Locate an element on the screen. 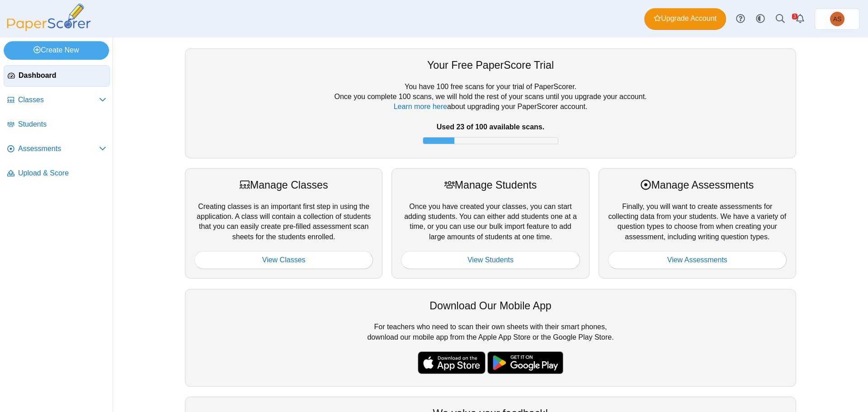  img: apple-store-badge.svg is located at coordinates (451, 363).